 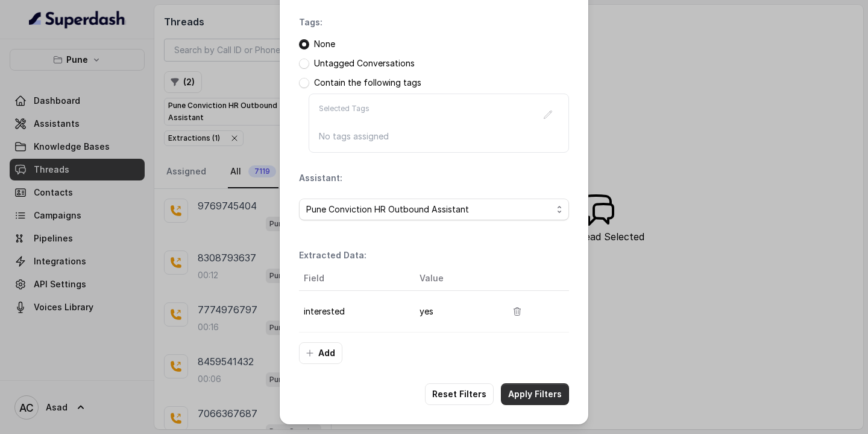 What do you see at coordinates (364, 64) in the screenshot?
I see `p: Untagged Conversations` at bounding box center [364, 64].